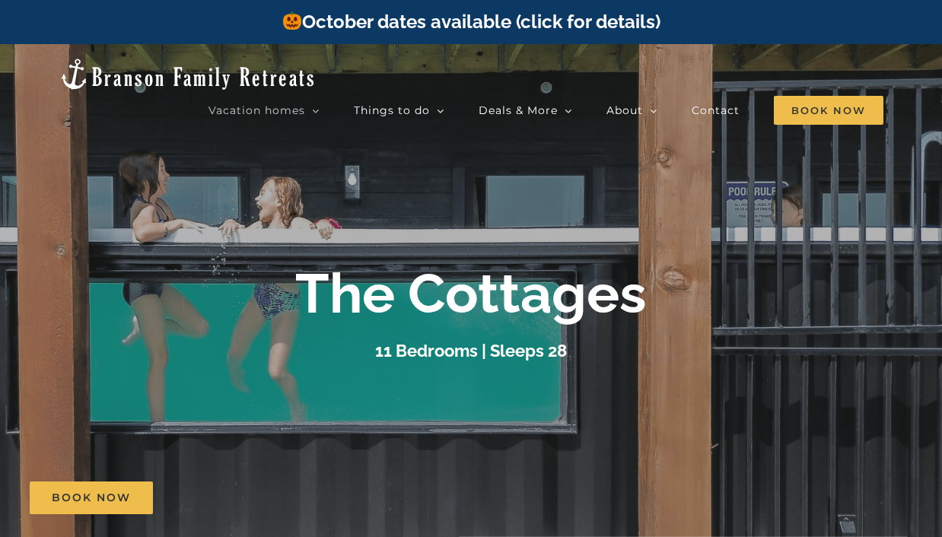  What do you see at coordinates (632, 110) in the screenshot?
I see `a: About` at bounding box center [632, 110].